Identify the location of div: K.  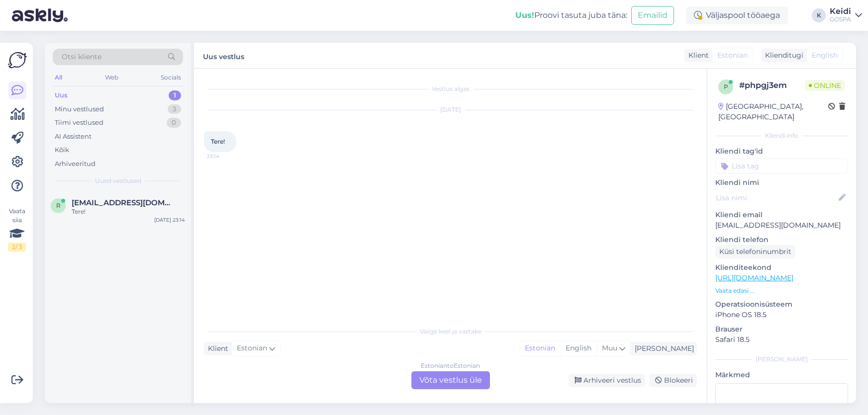
(819, 16).